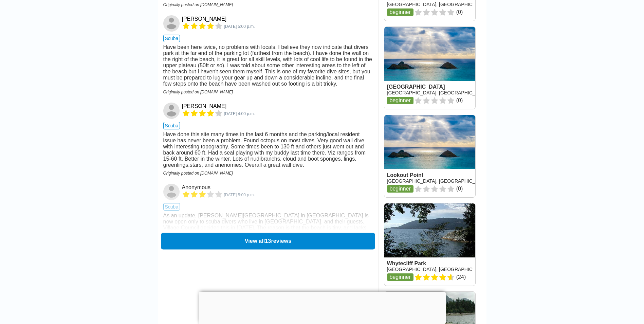 Image resolution: width=644 pixels, height=324 pixels. I want to click on span: 4287, so click(239, 195).